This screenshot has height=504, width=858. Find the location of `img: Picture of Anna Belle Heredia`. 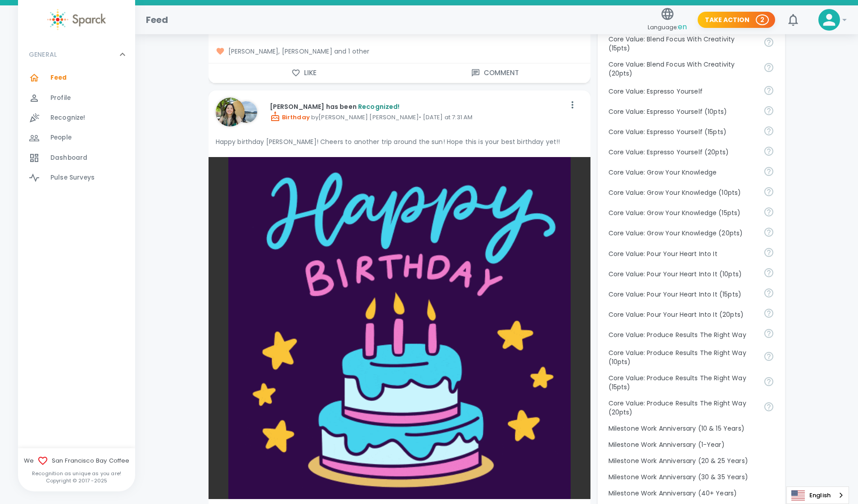

img: Picture of Anna Belle Heredia is located at coordinates (246, 112).